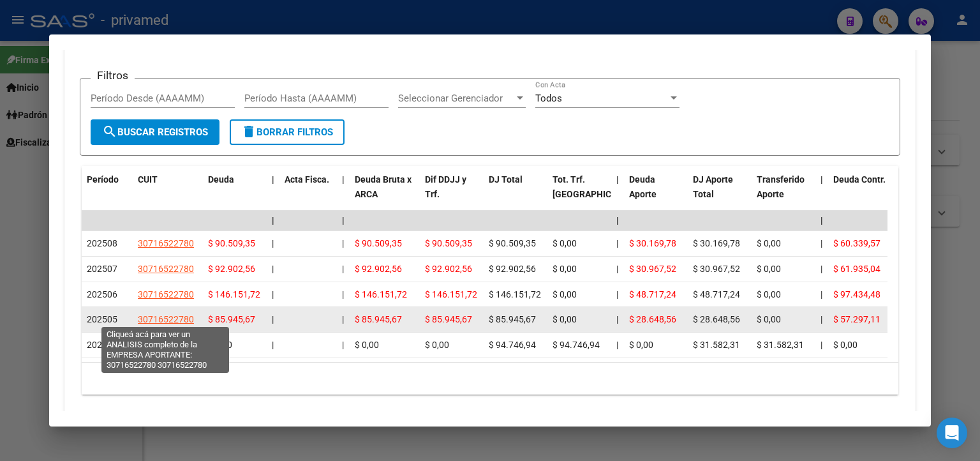 The image size is (980, 461). Describe the element at coordinates (720, 194) in the screenshot. I see `datatable-header-cell: DJ Aporte Total` at that location.